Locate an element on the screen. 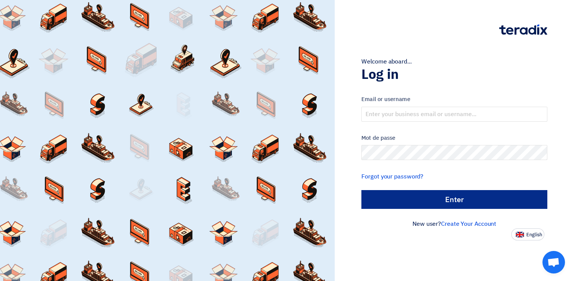 The image size is (574, 281). input: Enter is located at coordinates (454, 199).